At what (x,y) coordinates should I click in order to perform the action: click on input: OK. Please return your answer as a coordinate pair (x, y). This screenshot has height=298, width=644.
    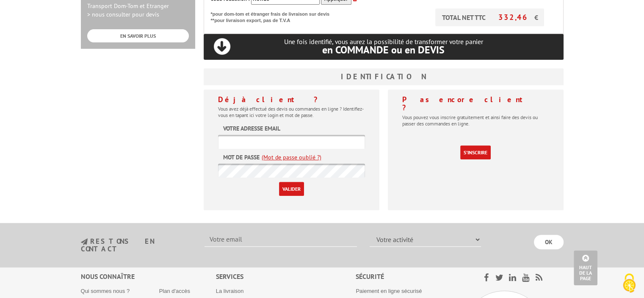
    Looking at the image, I should click on (549, 242).